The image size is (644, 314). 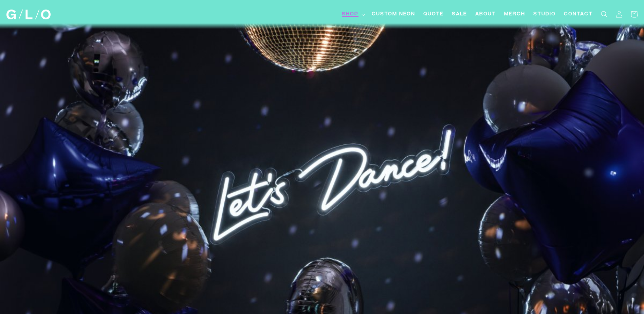 What do you see at coordinates (353, 15) in the screenshot?
I see `summary: Shop` at bounding box center [353, 15].